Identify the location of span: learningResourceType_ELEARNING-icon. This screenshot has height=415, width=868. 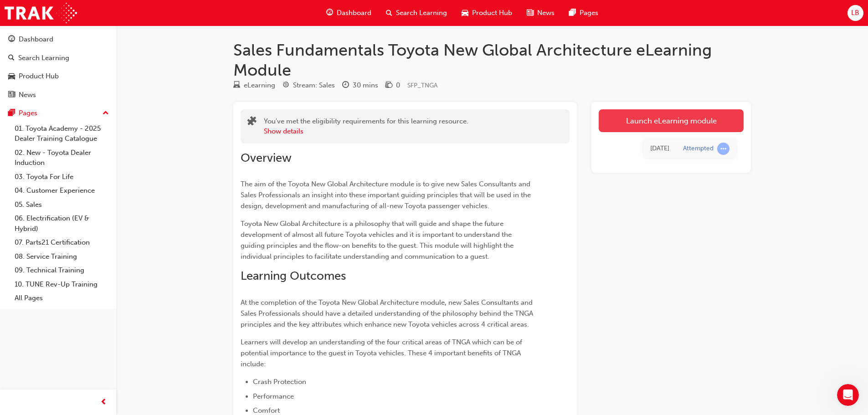
(236, 86).